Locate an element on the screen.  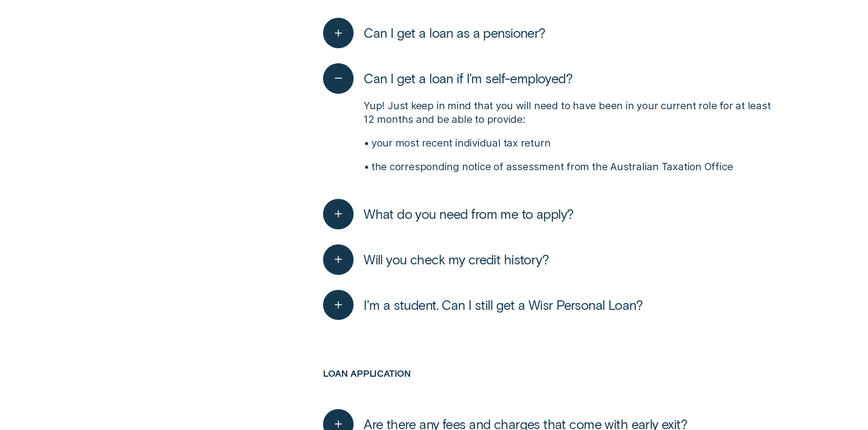
button: Can I get a loan as a pensioner? is located at coordinates (434, 33).